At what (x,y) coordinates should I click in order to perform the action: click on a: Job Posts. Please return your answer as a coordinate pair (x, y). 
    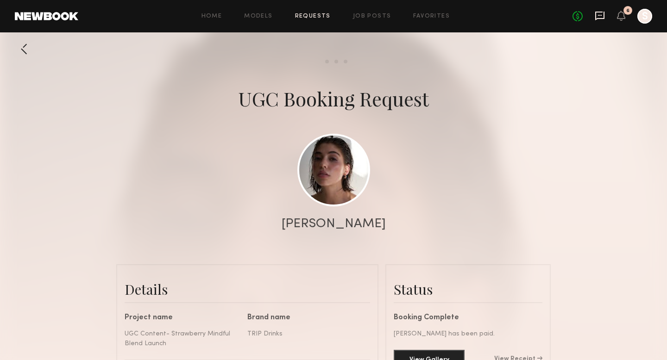
    Looking at the image, I should click on (372, 16).